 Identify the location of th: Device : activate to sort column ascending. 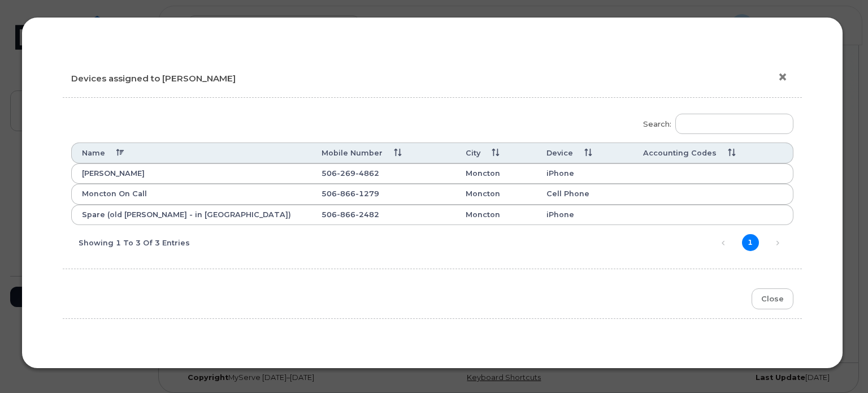
(584, 153).